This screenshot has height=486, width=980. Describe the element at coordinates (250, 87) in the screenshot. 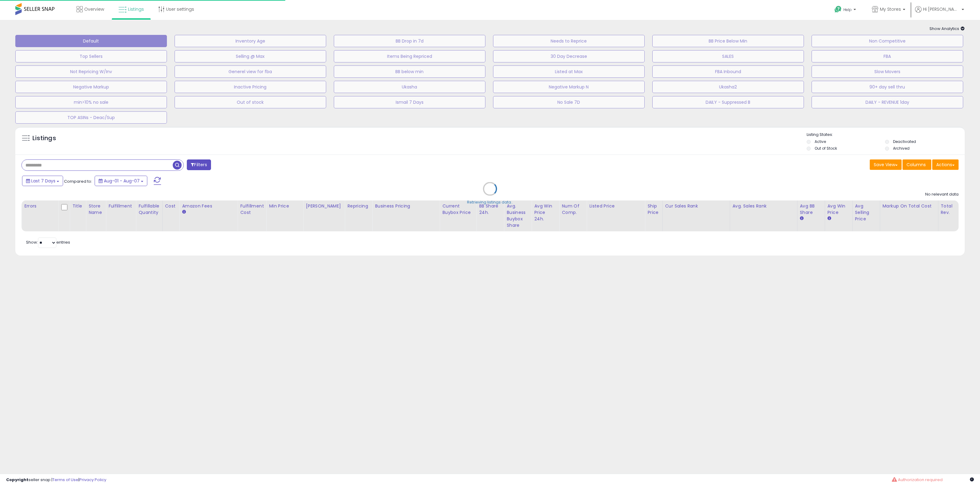

I see `button: Inactive Pricing` at that location.